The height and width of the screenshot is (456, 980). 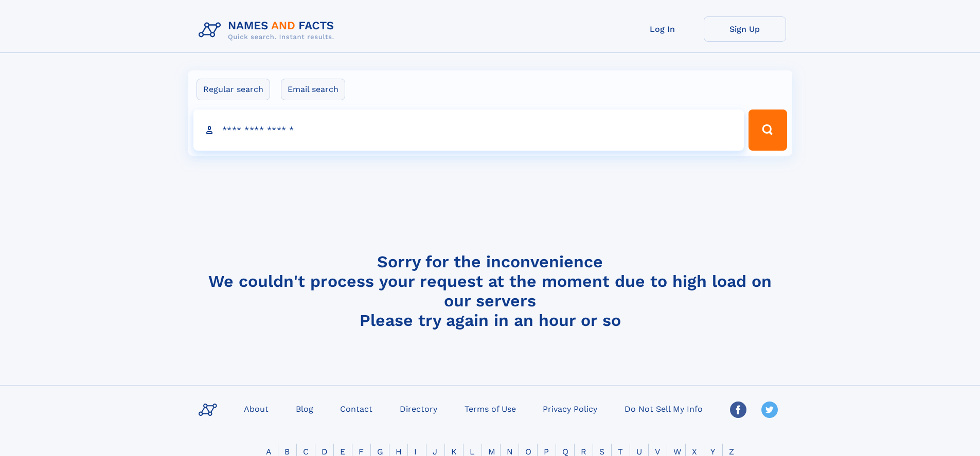 I want to click on label: Regular search, so click(x=233, y=89).